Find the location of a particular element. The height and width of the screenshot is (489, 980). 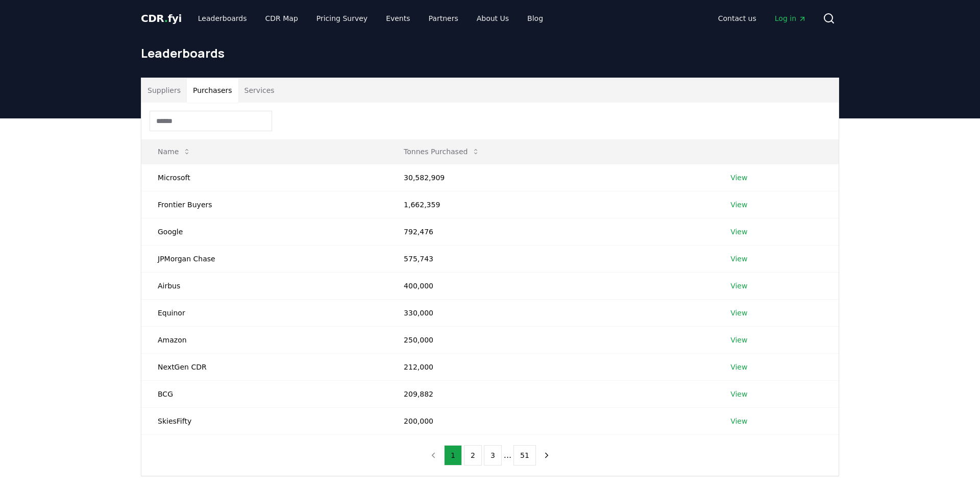

td: NextGen CDR is located at coordinates (265, 367).